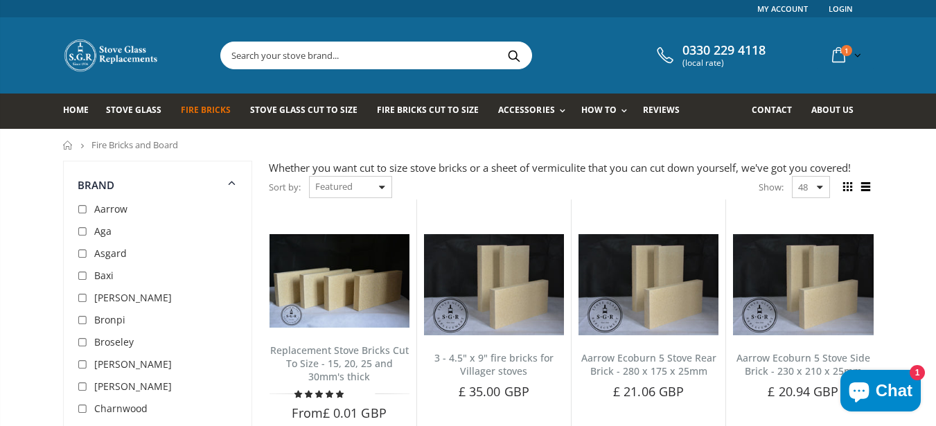 The height and width of the screenshot is (426, 936). What do you see at coordinates (772, 109) in the screenshot?
I see `span: Contact` at bounding box center [772, 109].